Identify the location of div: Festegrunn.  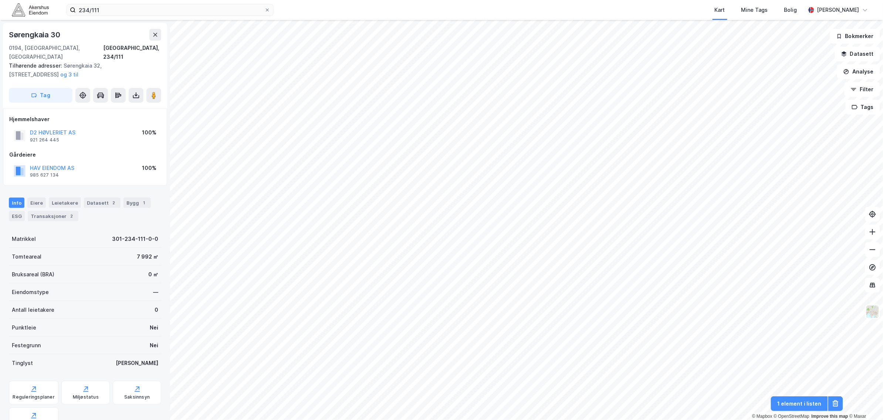
(26, 346).